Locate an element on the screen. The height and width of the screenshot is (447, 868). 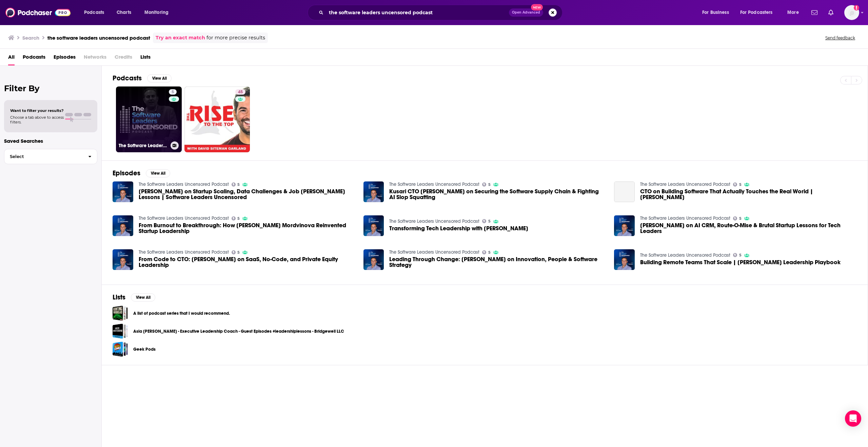
span: For Podcasters is located at coordinates (757, 12).